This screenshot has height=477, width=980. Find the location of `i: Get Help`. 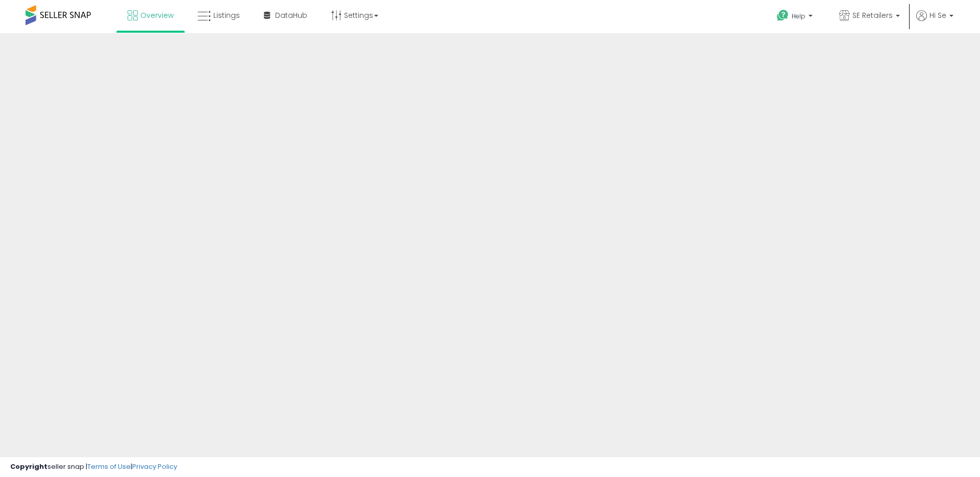

i: Get Help is located at coordinates (782, 15).